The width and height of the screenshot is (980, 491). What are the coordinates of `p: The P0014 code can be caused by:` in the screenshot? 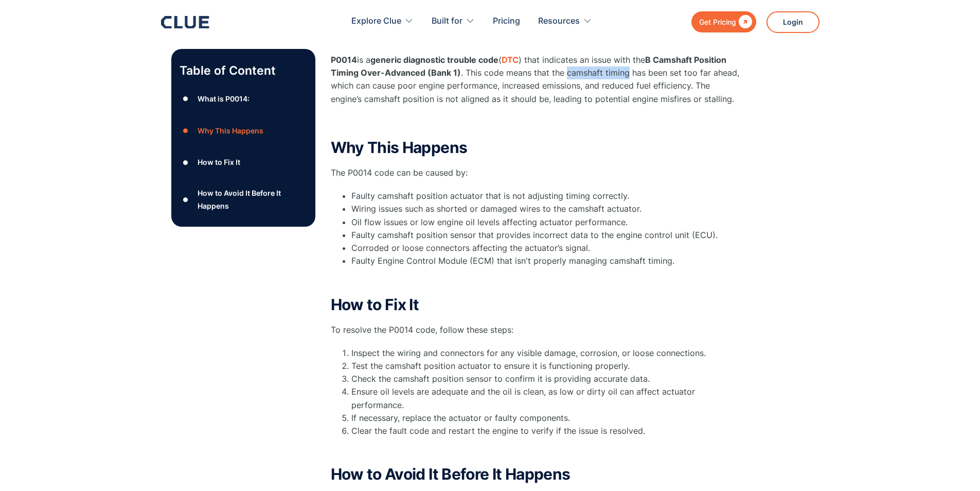 It's located at (537, 173).